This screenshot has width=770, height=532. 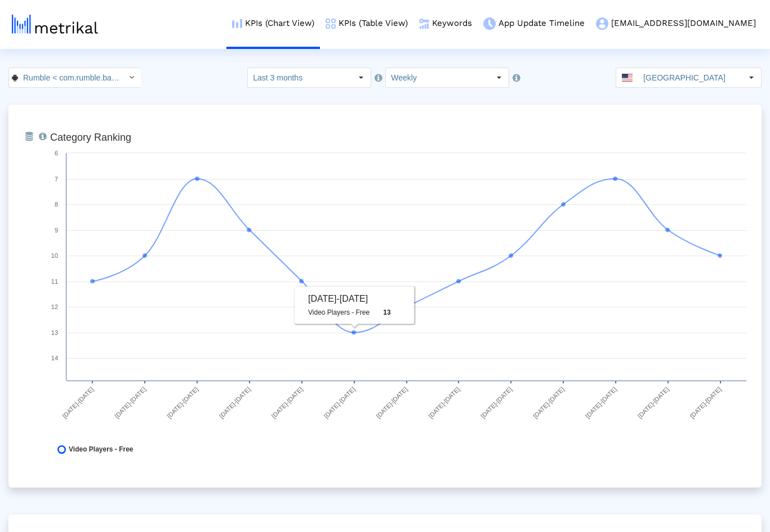 I want to click on text: 8, so click(x=56, y=204).